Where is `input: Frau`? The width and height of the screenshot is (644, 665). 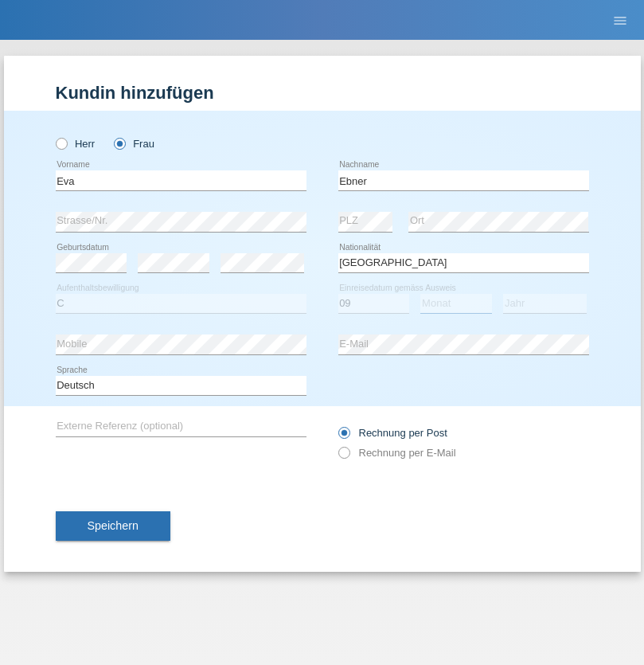 input: Frau is located at coordinates (119, 143).